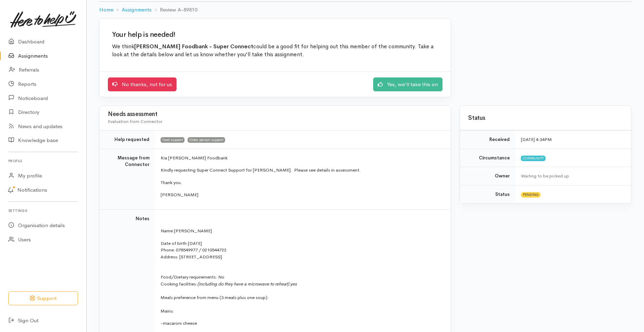 This screenshot has height=332, width=644. What do you see at coordinates (488, 176) in the screenshot?
I see `td: Owner` at bounding box center [488, 176].